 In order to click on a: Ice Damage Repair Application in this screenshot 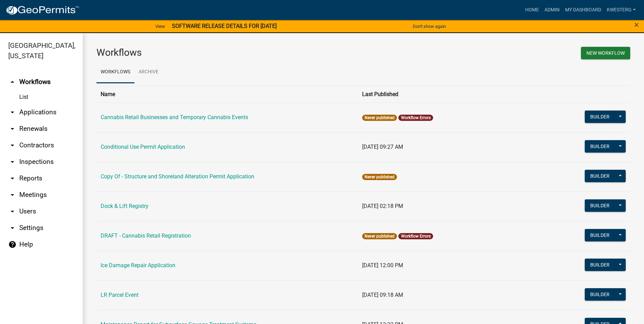, I will do `click(138, 265)`.